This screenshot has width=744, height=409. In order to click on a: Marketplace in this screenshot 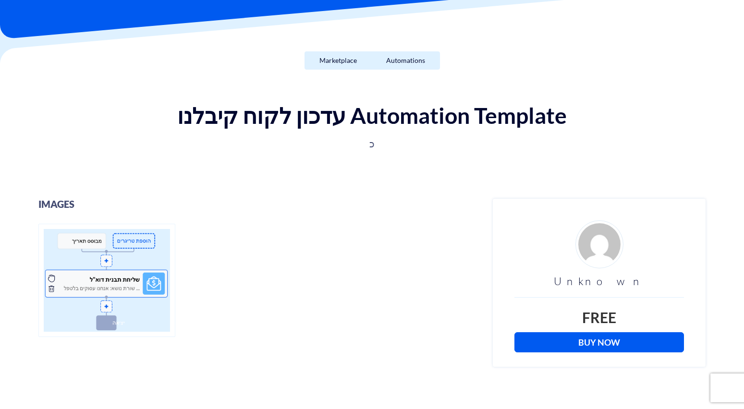, I will do `click(338, 61)`.